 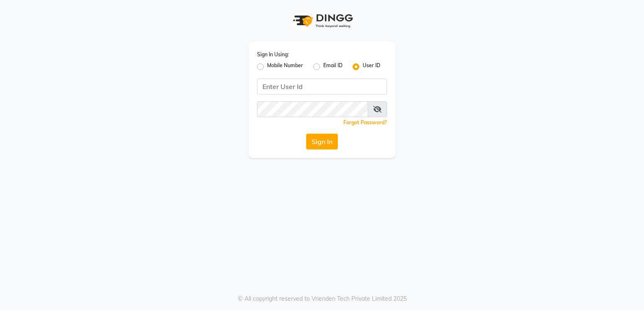 What do you see at coordinates (273, 55) in the screenshot?
I see `label: Sign In Using:` at bounding box center [273, 55].